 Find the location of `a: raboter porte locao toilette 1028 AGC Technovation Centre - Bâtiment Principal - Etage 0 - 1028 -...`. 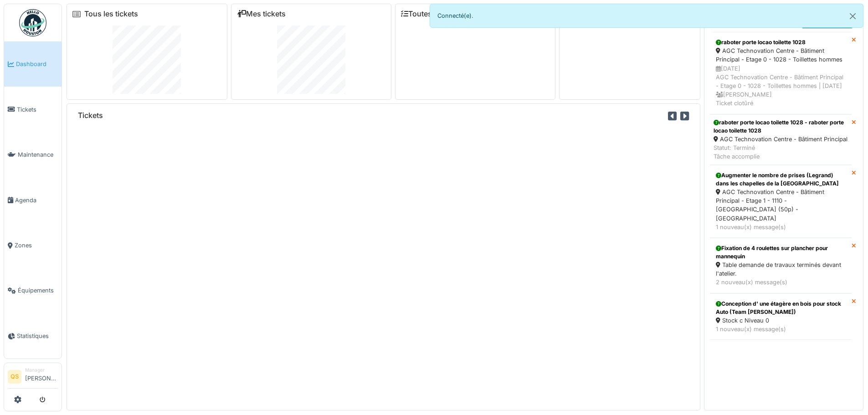

a: raboter porte locao toilette 1028 AGC Technovation Centre - Bâtiment Principal - Etage 0 - 1028 -... is located at coordinates (781, 73).